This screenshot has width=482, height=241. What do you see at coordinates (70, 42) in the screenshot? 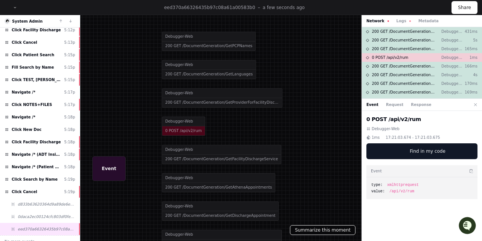
I see `div: 5:13p` at bounding box center [70, 42].